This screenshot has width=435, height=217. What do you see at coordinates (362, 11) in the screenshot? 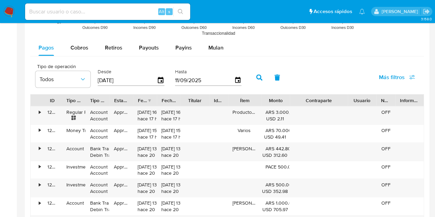
I see `a: Notificaciones` at bounding box center [362, 11].